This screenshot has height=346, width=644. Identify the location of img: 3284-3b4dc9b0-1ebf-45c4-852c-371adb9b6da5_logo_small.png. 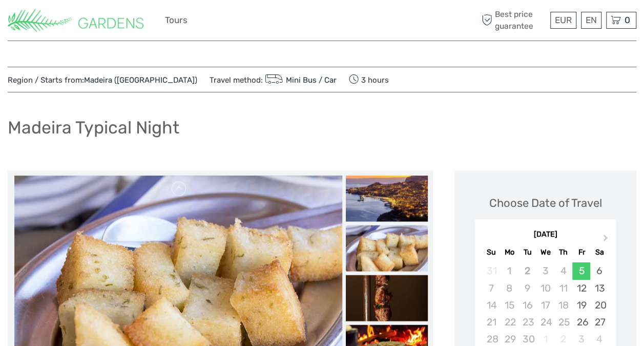
(76, 20).